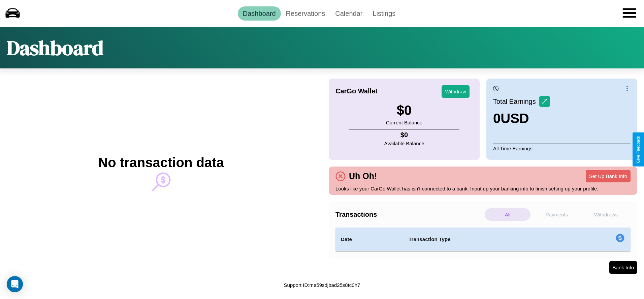  I want to click on a: Reservations, so click(306, 13).